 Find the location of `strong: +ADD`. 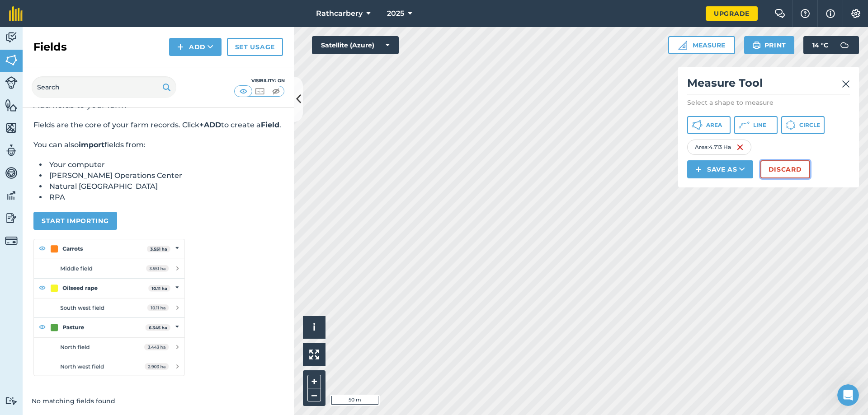

strong: +ADD is located at coordinates (210, 125).